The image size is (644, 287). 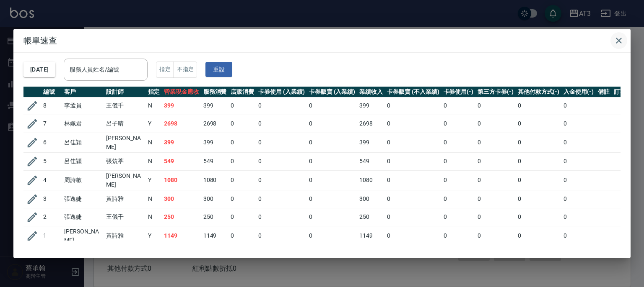 What do you see at coordinates (215, 235) in the screenshot?
I see `td: 1149` at bounding box center [215, 235].